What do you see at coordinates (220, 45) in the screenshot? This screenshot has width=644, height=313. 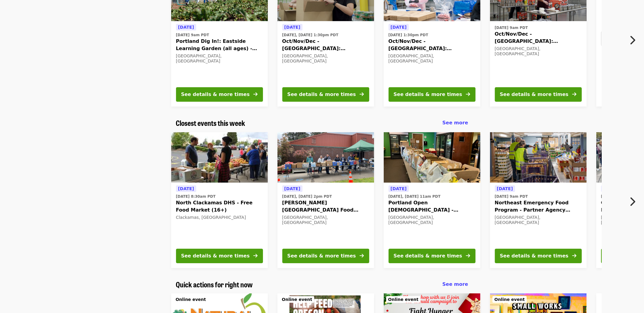 I see `span: Portland Dig In!: Eastside Learning Garden (all ages) - Aug/Sept/Oct` at bounding box center [220, 45].